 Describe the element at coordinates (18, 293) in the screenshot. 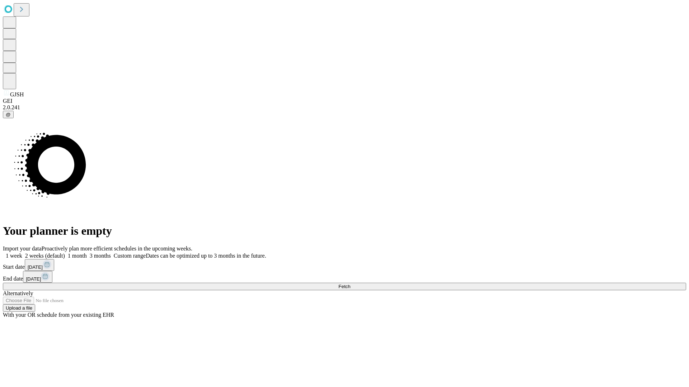

I see `span: Alternatively` at that location.